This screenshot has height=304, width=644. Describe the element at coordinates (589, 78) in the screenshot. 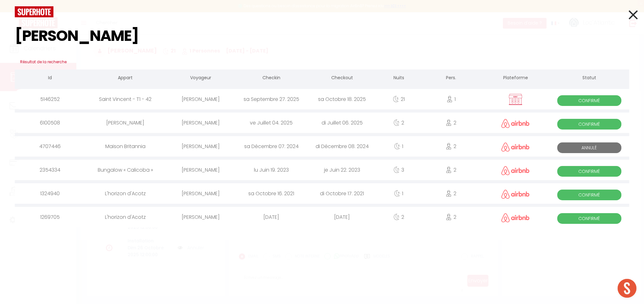

I see `th: Statut` at that location.